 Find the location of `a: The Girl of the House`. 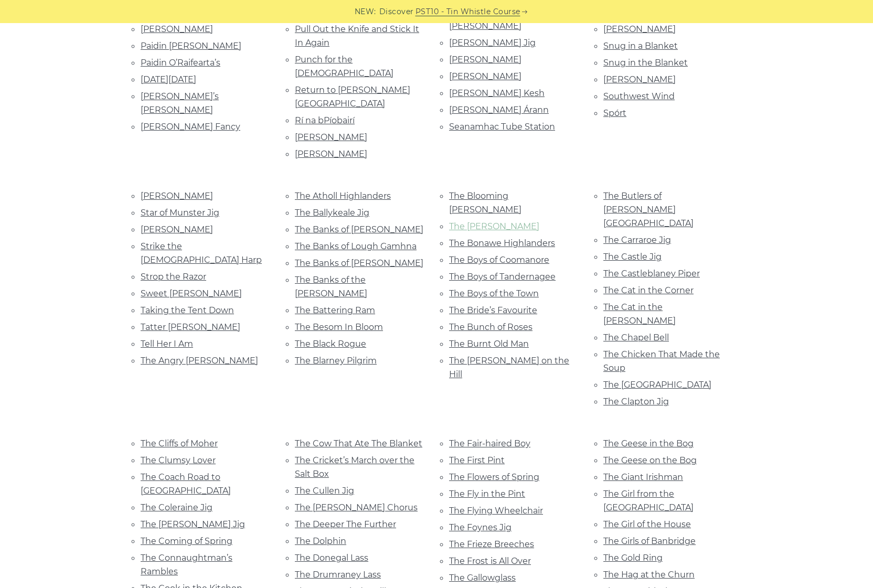

a: The Girl of the House is located at coordinates (647, 524).